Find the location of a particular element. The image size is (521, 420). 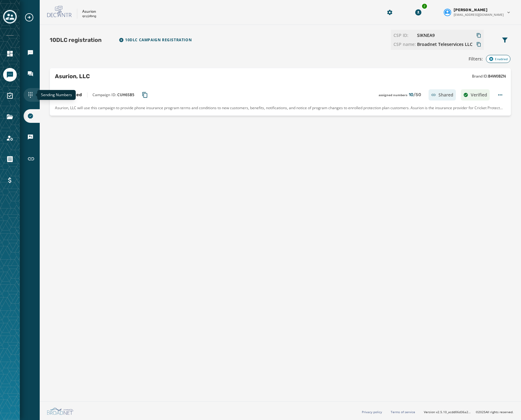

button: Download Menu is located at coordinates (418, 12).